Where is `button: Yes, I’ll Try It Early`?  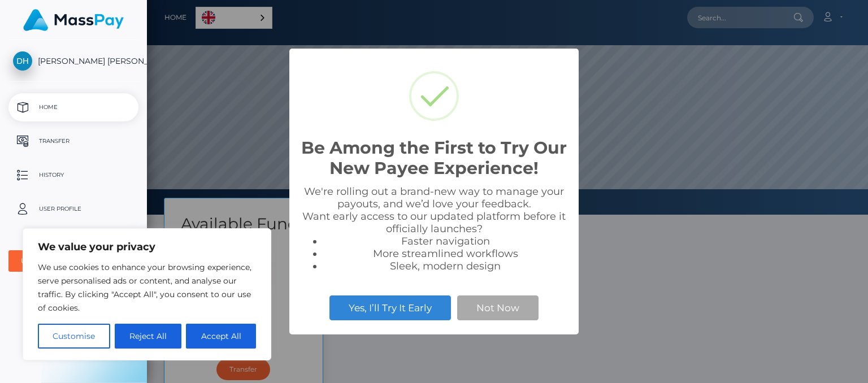 button: Yes, I’ll Try It Early is located at coordinates (390, 308).